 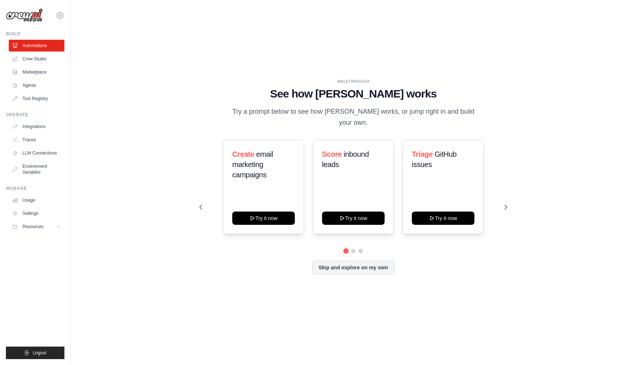 I want to click on span: Logout, so click(x=39, y=353).